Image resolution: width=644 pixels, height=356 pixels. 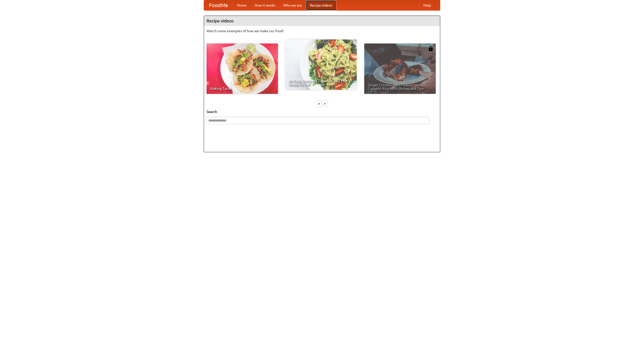 I want to click on a: Recipe videos, so click(x=321, y=5).